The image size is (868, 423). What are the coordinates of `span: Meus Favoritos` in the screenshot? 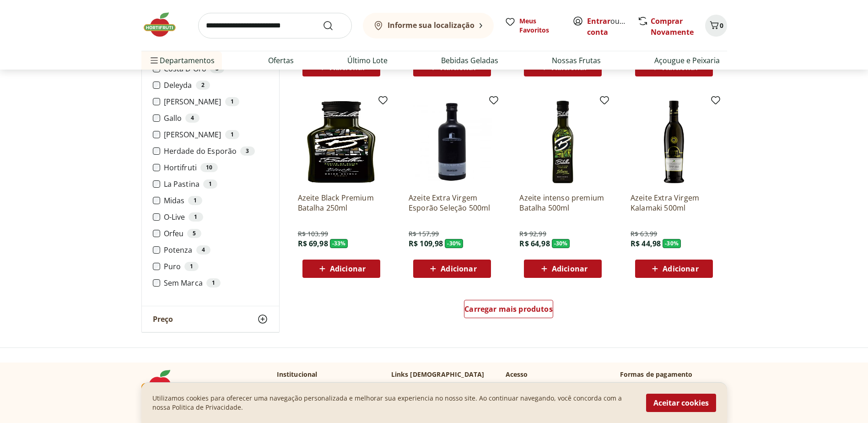 It's located at (541, 26).